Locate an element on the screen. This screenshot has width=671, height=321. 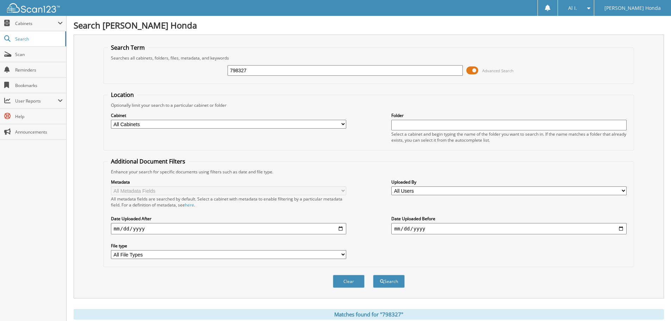
span: Advanced Search is located at coordinates (498, 70).